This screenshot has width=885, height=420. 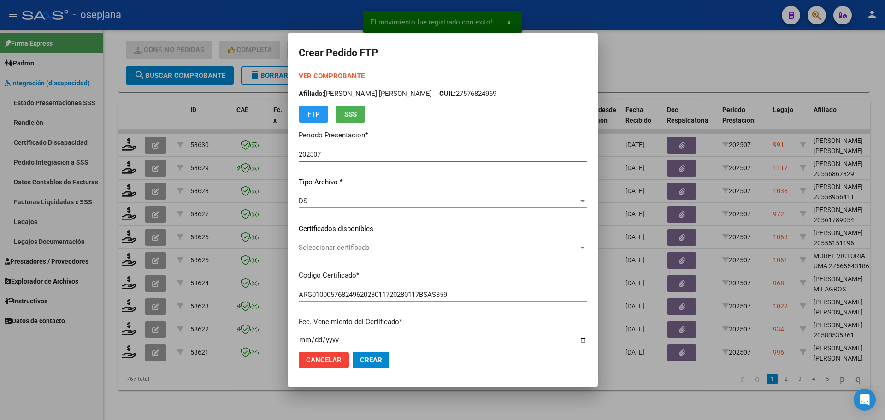 I want to click on span: SSS, so click(x=350, y=114).